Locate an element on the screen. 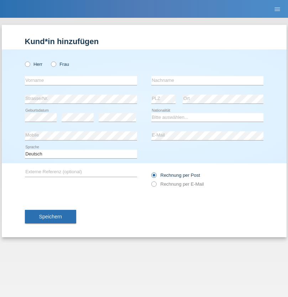 The height and width of the screenshot is (297, 288). input: Herr is located at coordinates (27, 64).